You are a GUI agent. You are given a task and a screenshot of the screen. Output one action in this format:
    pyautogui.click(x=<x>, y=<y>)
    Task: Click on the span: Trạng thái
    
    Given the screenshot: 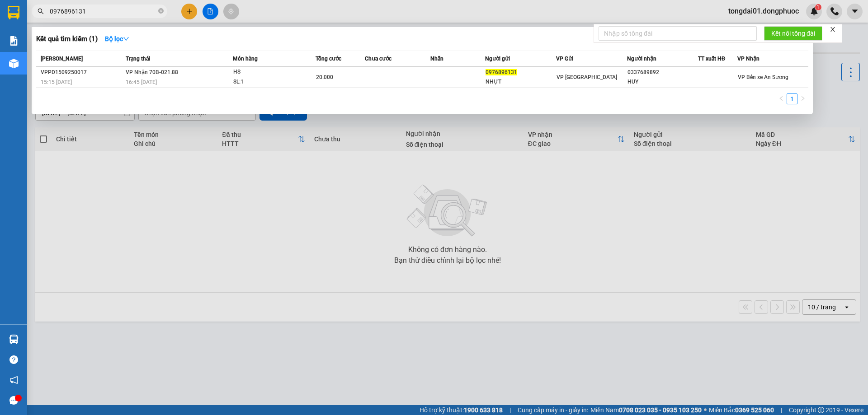 What is the action you would take?
    pyautogui.click(x=138, y=59)
    